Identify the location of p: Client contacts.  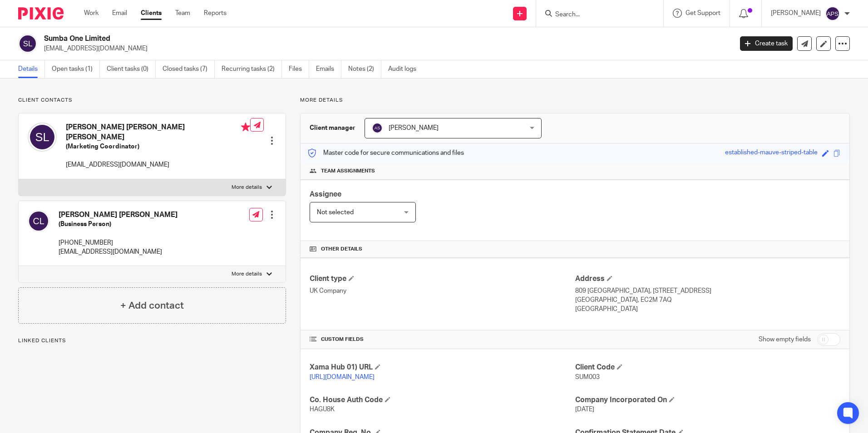
(152, 100).